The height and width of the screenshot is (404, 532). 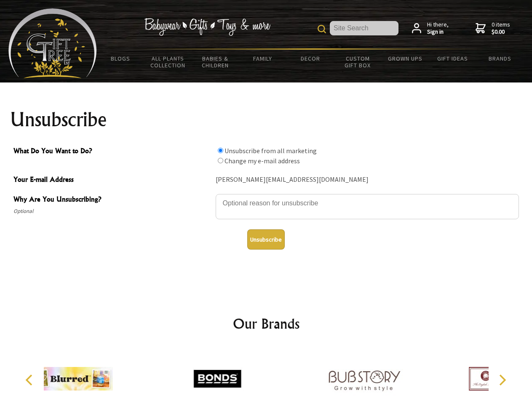 What do you see at coordinates (438, 28) in the screenshot?
I see `span: Hi there,` at bounding box center [438, 28].